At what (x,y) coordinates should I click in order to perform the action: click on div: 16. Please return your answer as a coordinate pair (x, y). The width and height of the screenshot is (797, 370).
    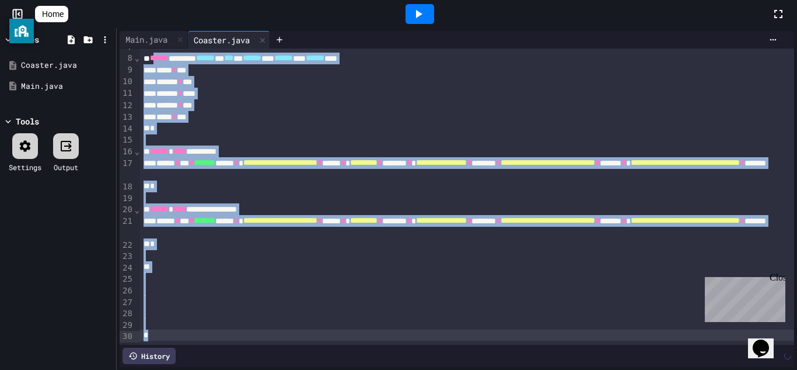
    Looking at the image, I should click on (127, 152).